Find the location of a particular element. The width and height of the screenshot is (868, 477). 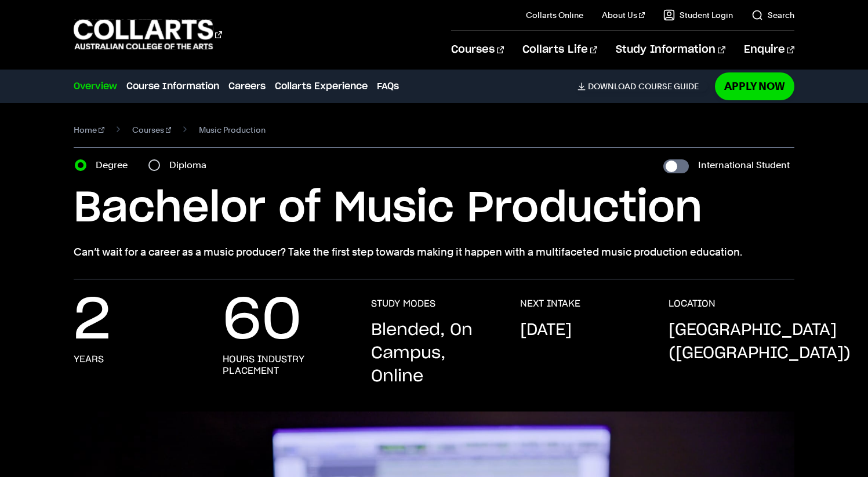

p: 2 is located at coordinates (92, 321).